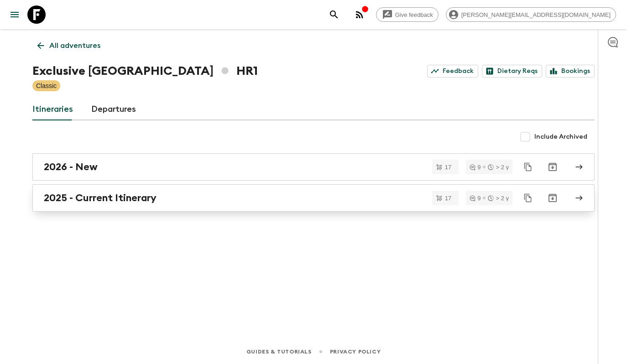  I want to click on a: All adventures, so click(69, 46).